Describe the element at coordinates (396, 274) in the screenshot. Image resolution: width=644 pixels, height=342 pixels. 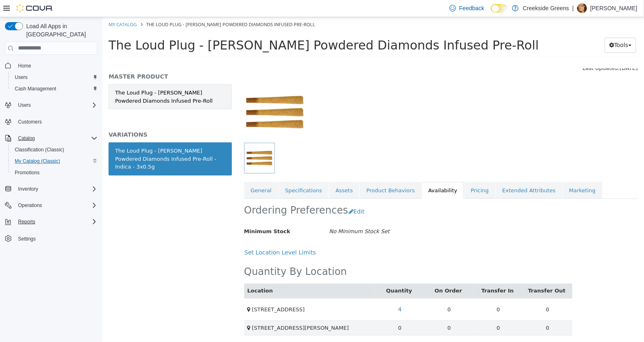
I see `a: Transfer In` at that location.